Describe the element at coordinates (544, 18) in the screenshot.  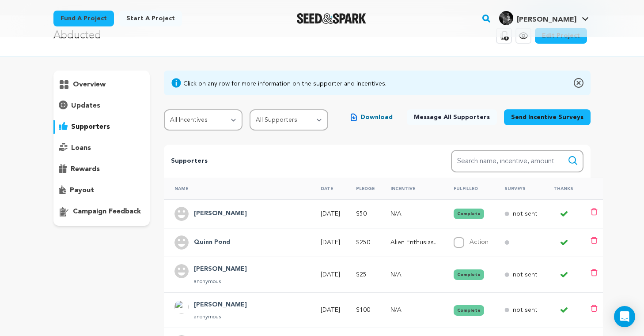
I see `span: Raechel Z.'s Profile` at that location.